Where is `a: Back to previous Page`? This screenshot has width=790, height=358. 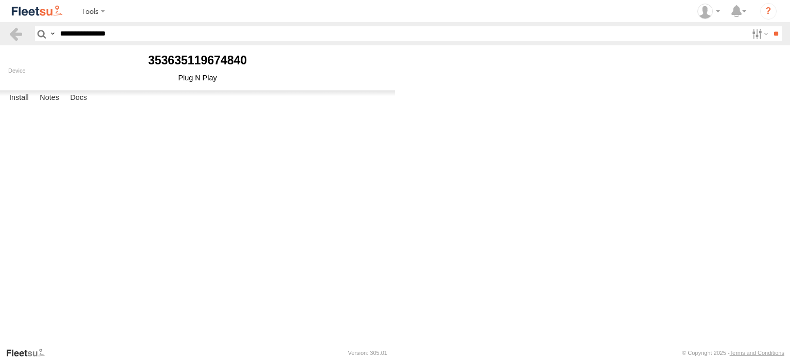 a: Back to previous Page is located at coordinates (15, 33).